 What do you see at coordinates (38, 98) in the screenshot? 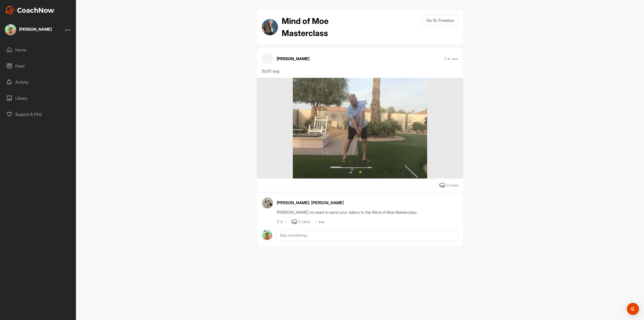
I see `div: Library` at bounding box center [38, 98].